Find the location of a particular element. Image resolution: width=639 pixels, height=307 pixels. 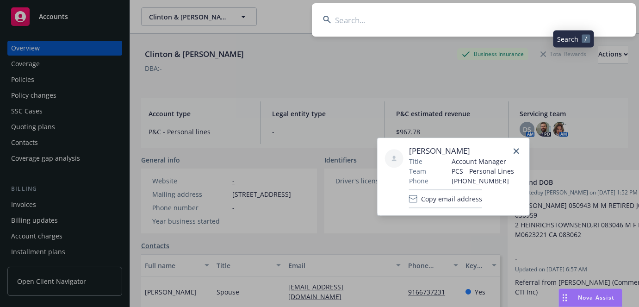

span: Account Manager is located at coordinates (482, 161).